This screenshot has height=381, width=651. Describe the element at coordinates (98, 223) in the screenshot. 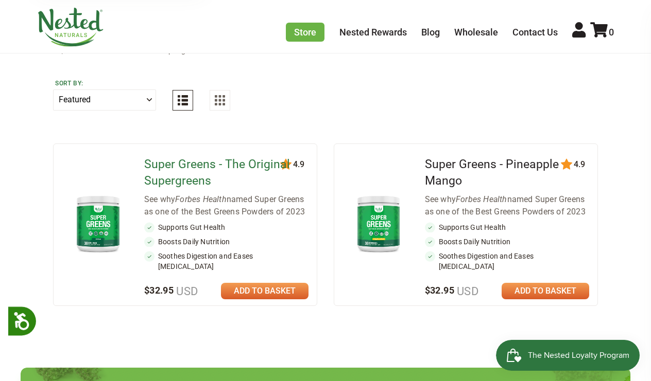

I see `img: Super Greens - The Original Supergreens` at that location.